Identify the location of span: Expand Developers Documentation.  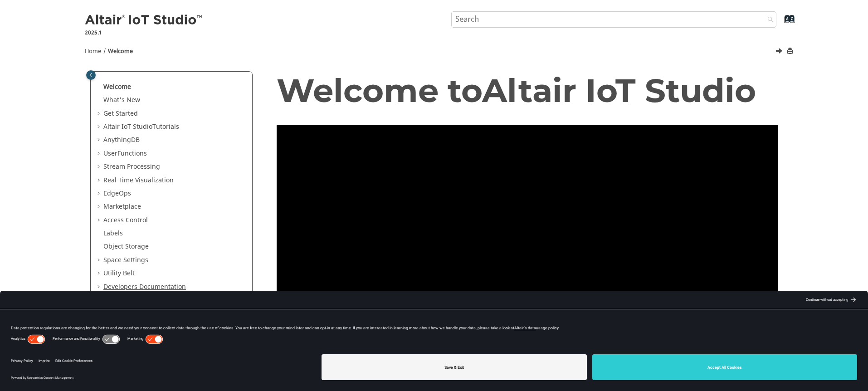
(100, 287).